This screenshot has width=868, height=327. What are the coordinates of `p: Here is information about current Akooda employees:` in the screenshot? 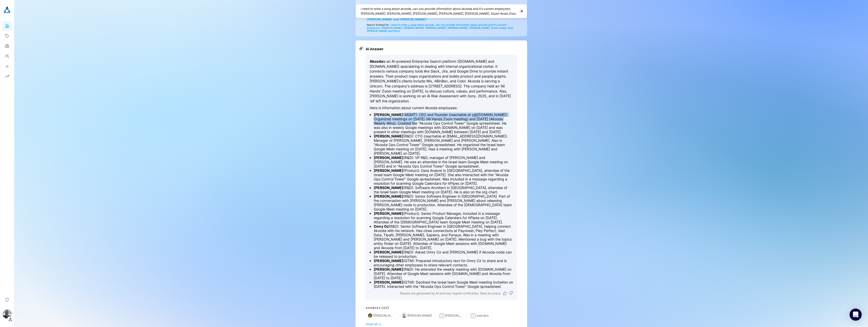 It's located at (441, 108).